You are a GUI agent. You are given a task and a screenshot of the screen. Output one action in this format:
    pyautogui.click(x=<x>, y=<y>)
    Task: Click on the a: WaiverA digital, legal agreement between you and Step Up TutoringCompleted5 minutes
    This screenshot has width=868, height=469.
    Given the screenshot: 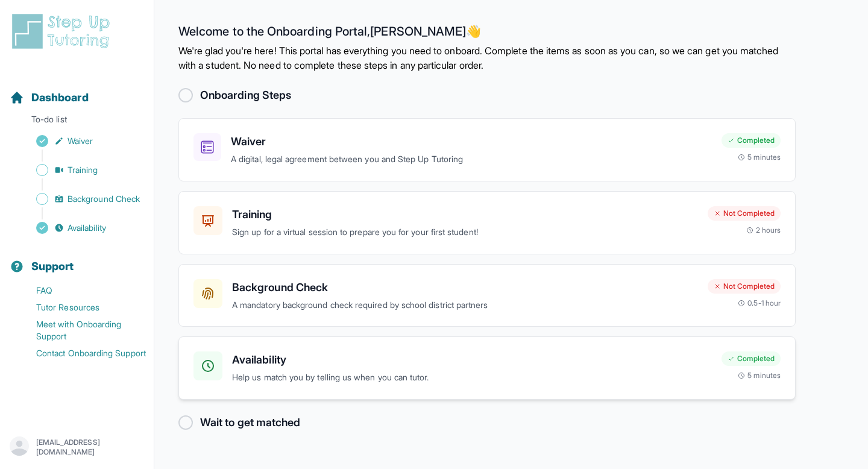 What is the action you would take?
    pyautogui.click(x=487, y=150)
    